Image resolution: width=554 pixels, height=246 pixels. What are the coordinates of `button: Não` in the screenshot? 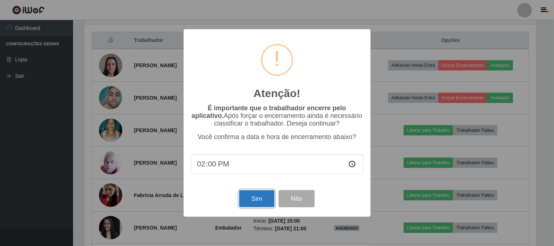 It's located at (297, 199).